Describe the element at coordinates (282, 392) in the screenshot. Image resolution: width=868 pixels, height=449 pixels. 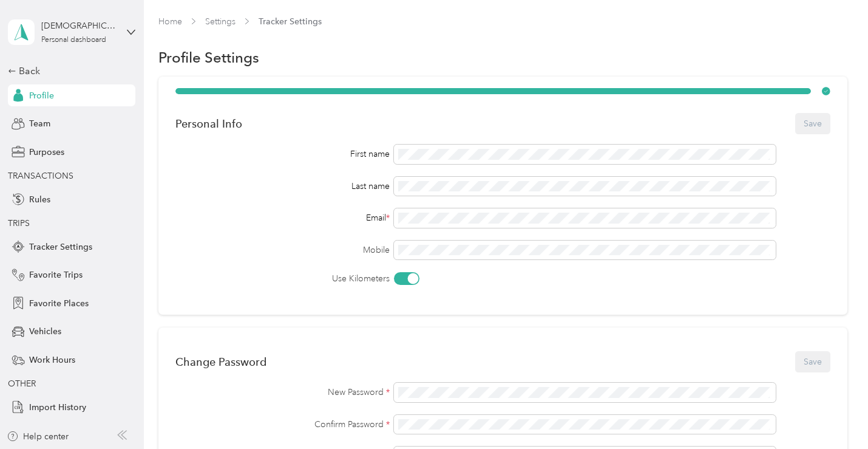
I see `label: New Password` at that location.